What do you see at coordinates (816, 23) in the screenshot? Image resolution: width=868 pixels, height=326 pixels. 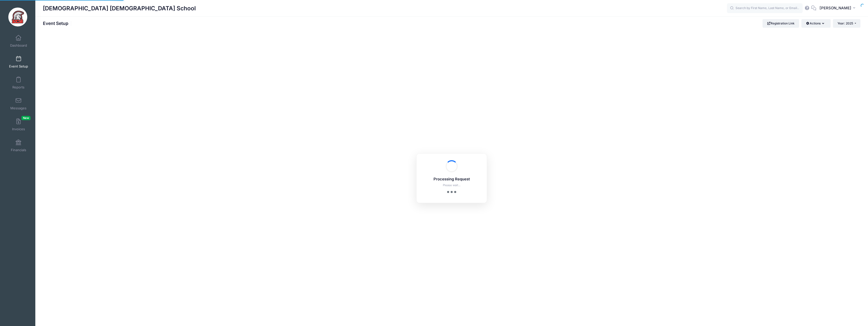 I see `button: Actions` at bounding box center [816, 23].